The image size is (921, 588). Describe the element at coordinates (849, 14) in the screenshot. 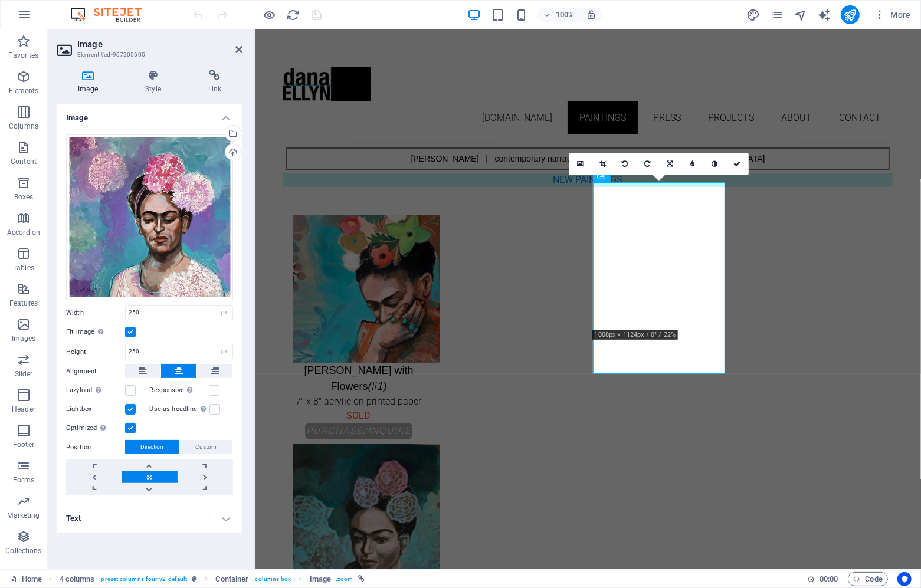

I see `i: Publish` at that location.